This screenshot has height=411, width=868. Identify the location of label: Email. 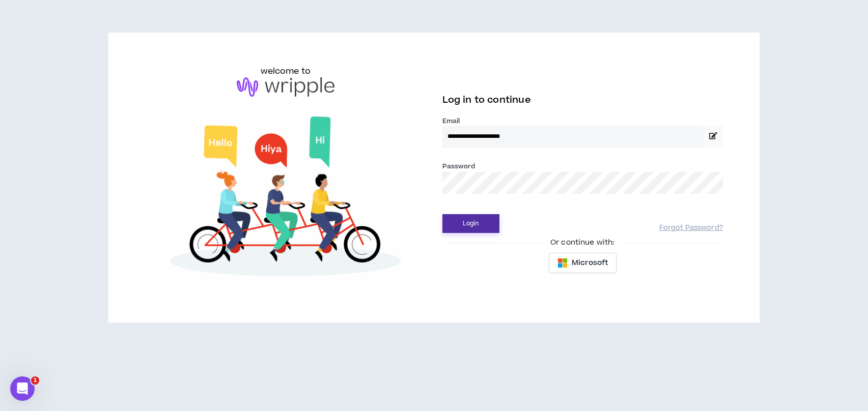
(582, 121).